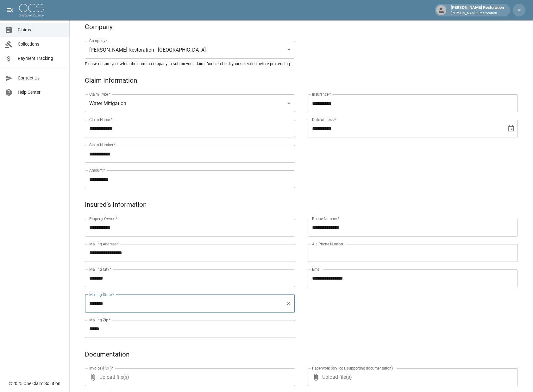 The width and height of the screenshot is (533, 392). Describe the element at coordinates (100, 320) in the screenshot. I see `label: Mailing Zip` at that location.